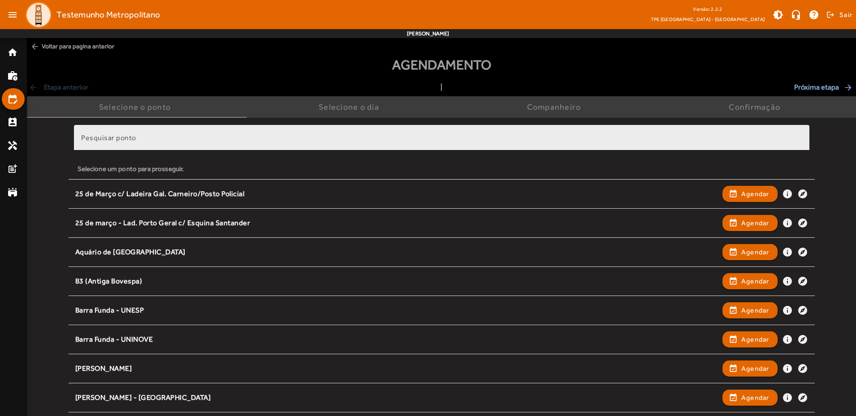 The width and height of the screenshot is (856, 416). What do you see at coordinates (35, 47) in the screenshot?
I see `mat-icon: arrow_back` at bounding box center [35, 47].